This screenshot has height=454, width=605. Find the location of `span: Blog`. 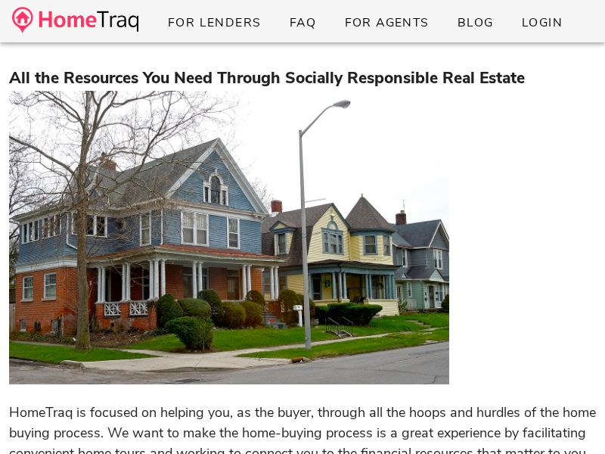

span: Blog is located at coordinates (475, 23).